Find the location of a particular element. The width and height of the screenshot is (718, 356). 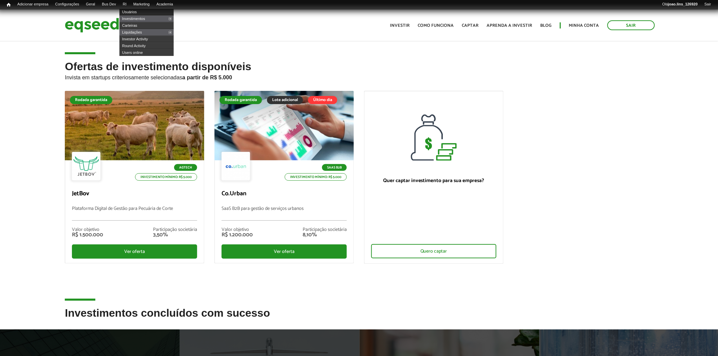

h2: Ofertas de investimento disponíveis is located at coordinates (359, 76).